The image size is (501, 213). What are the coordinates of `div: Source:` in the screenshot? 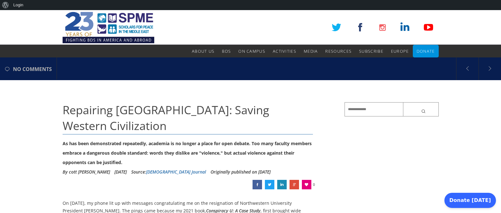 It's located at (168, 172).